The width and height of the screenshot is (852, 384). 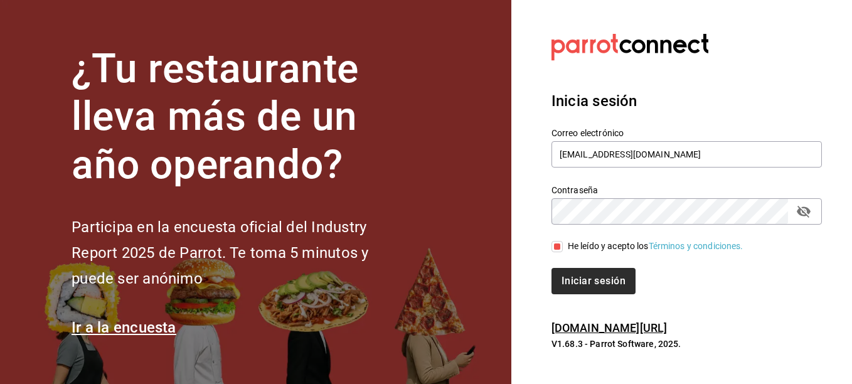 I want to click on h2: Participa en la encuesta oficial del Industry Report 2025 de Parrot. Te toma 5 minutos y puede se..., so click(x=241, y=253).